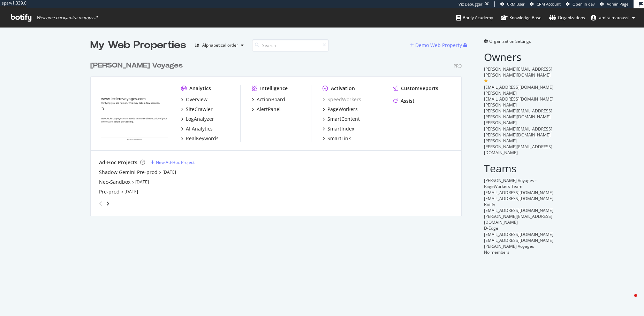  I want to click on a: SmartContent, so click(341, 119).